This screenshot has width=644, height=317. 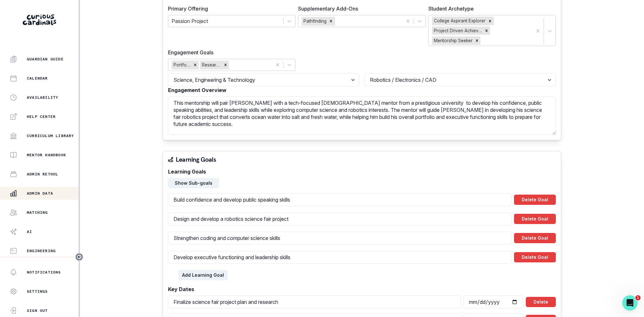 What do you see at coordinates (331, 21) in the screenshot?
I see `div: Remove Pathfinding` at bounding box center [331, 21].